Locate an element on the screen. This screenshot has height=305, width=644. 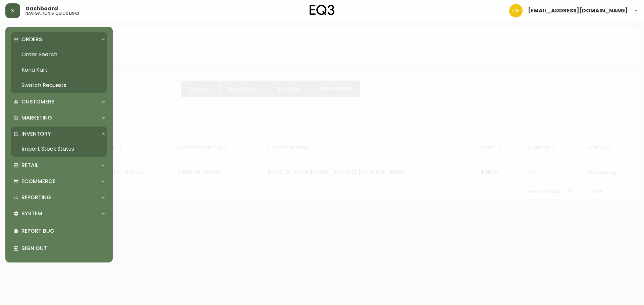
p: Report Bug is located at coordinates (63, 231).